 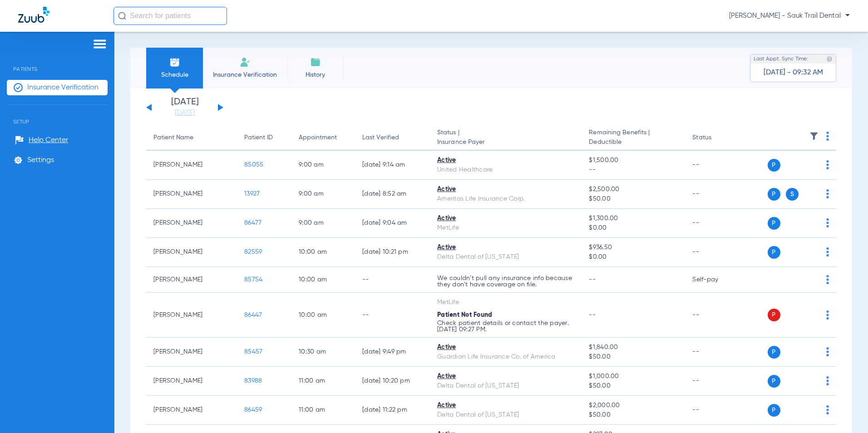 What do you see at coordinates (829, 59) in the screenshot?
I see `img: last sync help info` at bounding box center [829, 59].